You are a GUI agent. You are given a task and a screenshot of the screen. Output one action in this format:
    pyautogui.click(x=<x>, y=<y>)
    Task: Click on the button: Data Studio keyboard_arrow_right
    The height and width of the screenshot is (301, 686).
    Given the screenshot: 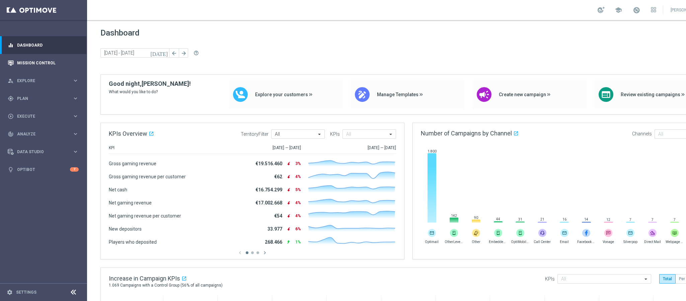 What is the action you would take?
    pyautogui.click(x=43, y=152)
    